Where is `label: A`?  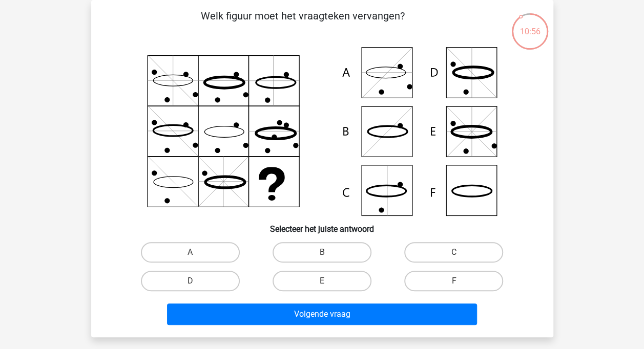 label: A is located at coordinates (190, 252).